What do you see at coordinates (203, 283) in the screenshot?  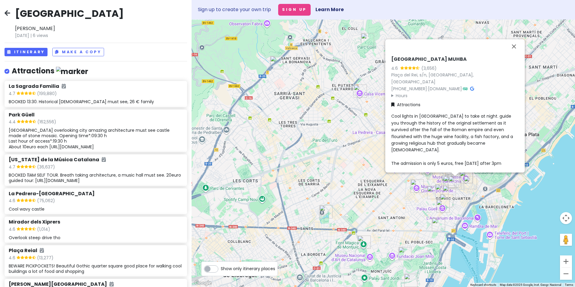 I see `a: Open this area in Google Maps (opens a new window)` at bounding box center [203, 283].